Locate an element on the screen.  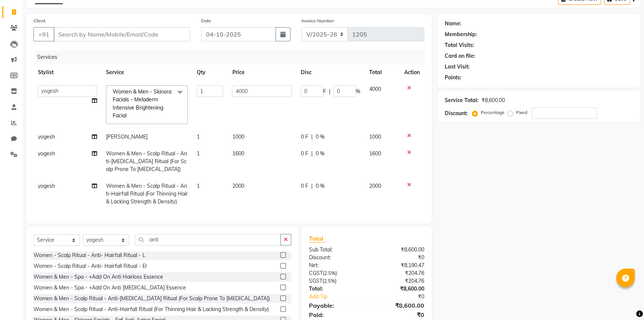
label: Date is located at coordinates (206, 21).